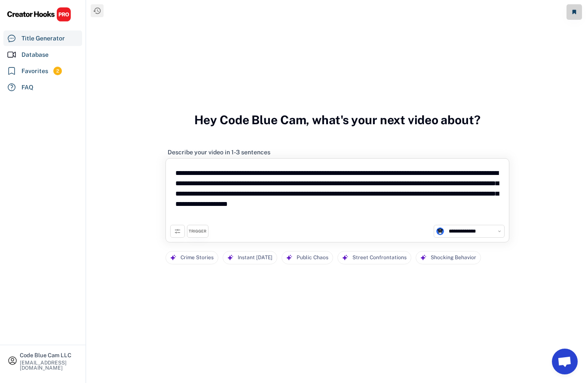  What do you see at coordinates (49, 355) in the screenshot?
I see `div: Code Blue Cam LLC` at bounding box center [49, 355].